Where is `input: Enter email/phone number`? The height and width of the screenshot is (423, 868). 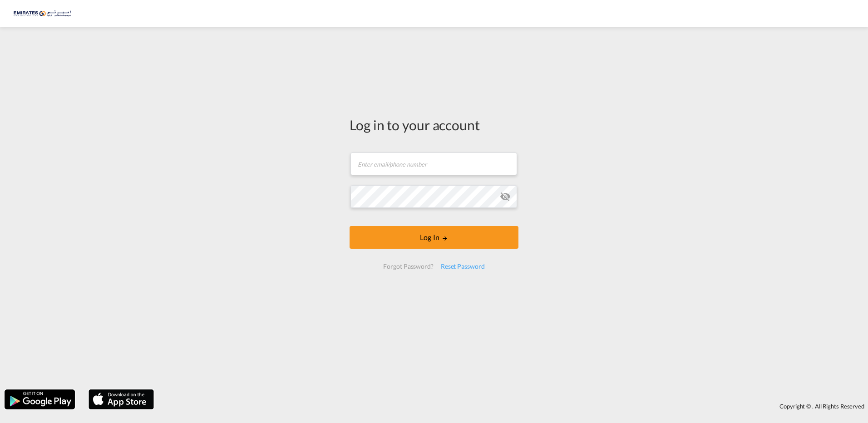
input: Enter email/phone number is located at coordinates (433, 164).